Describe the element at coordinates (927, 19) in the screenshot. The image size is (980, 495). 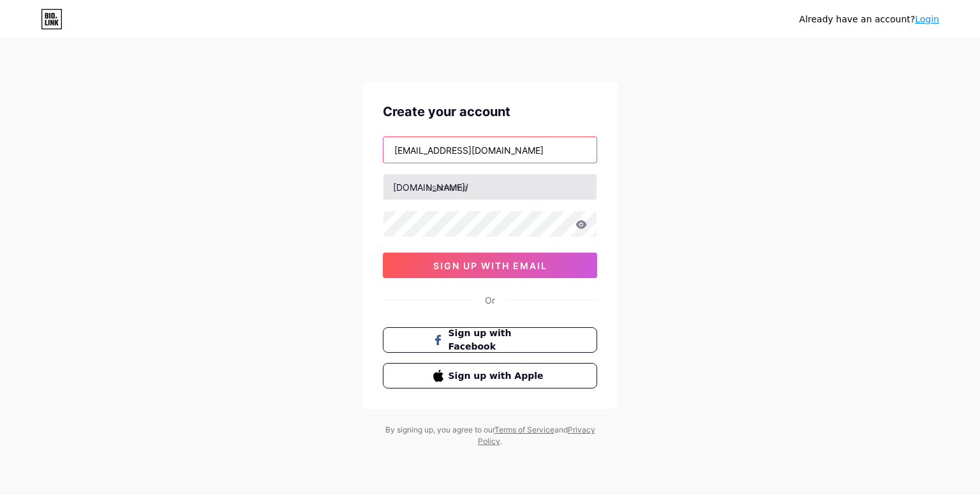
I see `a: Login` at that location.